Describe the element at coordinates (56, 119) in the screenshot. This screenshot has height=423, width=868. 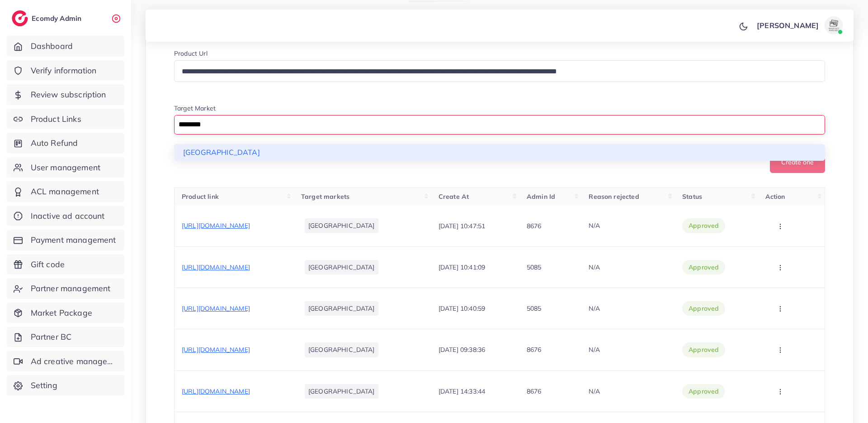
I see `span: Product Links` at that location.